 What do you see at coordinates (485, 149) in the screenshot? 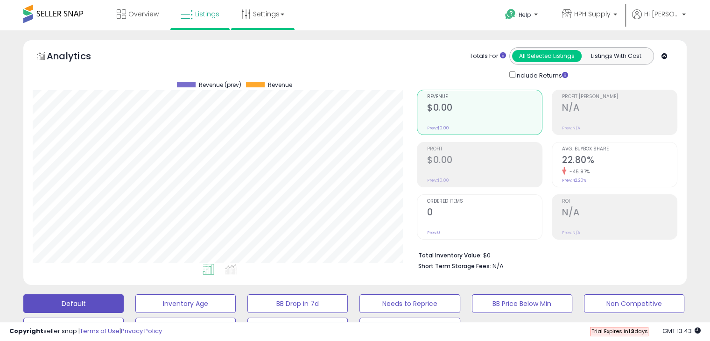
I see `span: Profit` at bounding box center [485, 149].